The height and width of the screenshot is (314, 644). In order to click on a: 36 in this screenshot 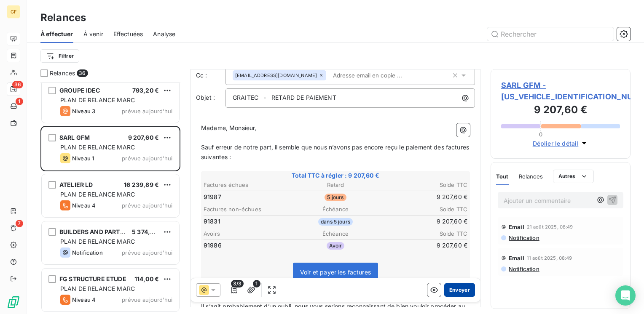, I will do `click(13, 89)`.